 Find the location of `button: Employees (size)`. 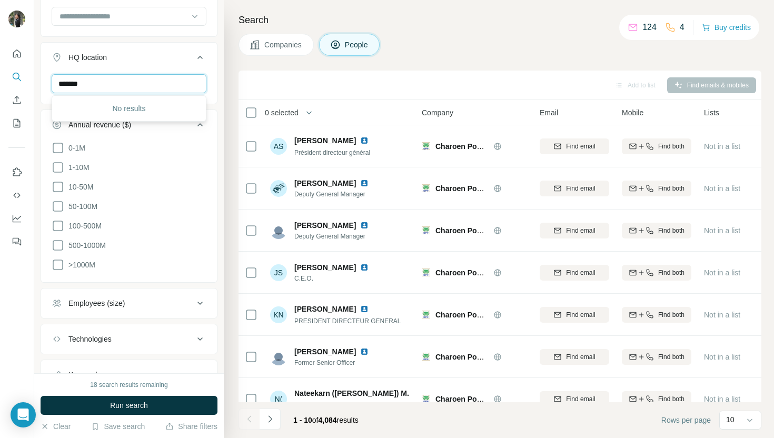

button: Employees (size) is located at coordinates (129, 303).